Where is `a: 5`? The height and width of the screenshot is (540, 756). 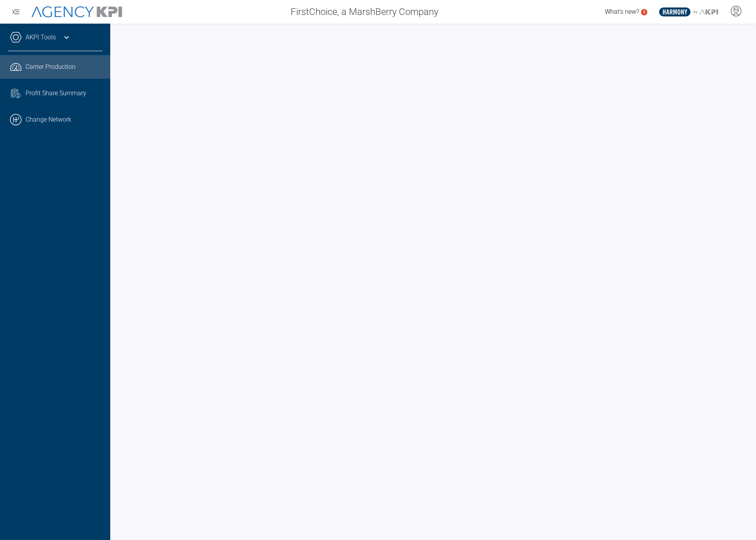 a: 5 is located at coordinates (644, 12).